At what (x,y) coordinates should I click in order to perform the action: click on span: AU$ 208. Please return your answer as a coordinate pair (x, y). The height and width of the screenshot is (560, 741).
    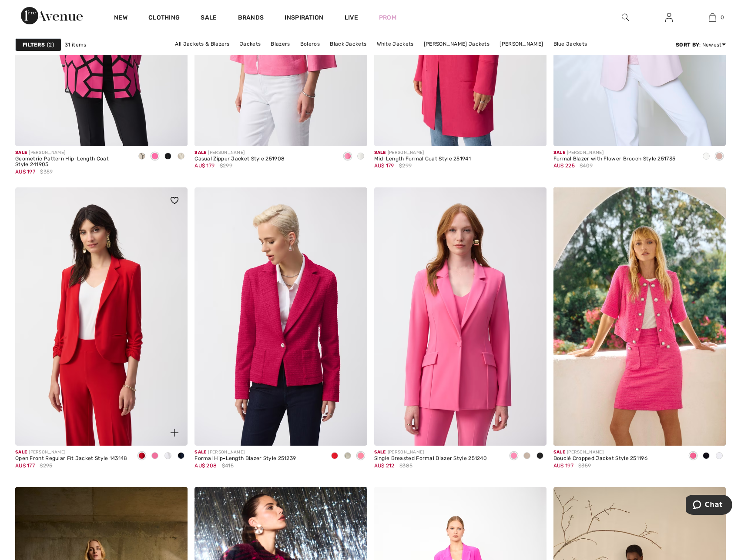
    Looking at the image, I should click on (205, 466).